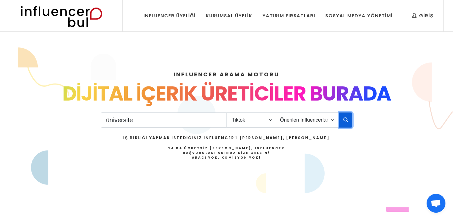 This screenshot has width=453, height=219. What do you see at coordinates (423, 16) in the screenshot?
I see `div: Giriş` at bounding box center [423, 16].